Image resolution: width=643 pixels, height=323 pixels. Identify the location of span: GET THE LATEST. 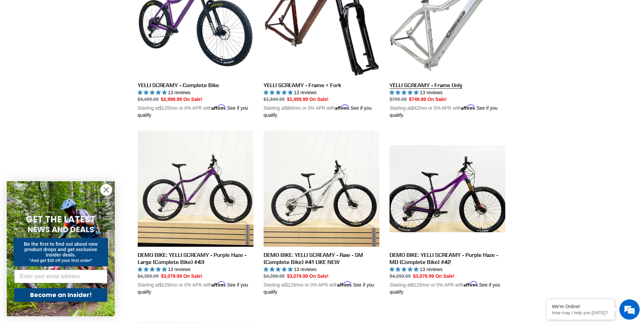
(61, 219).